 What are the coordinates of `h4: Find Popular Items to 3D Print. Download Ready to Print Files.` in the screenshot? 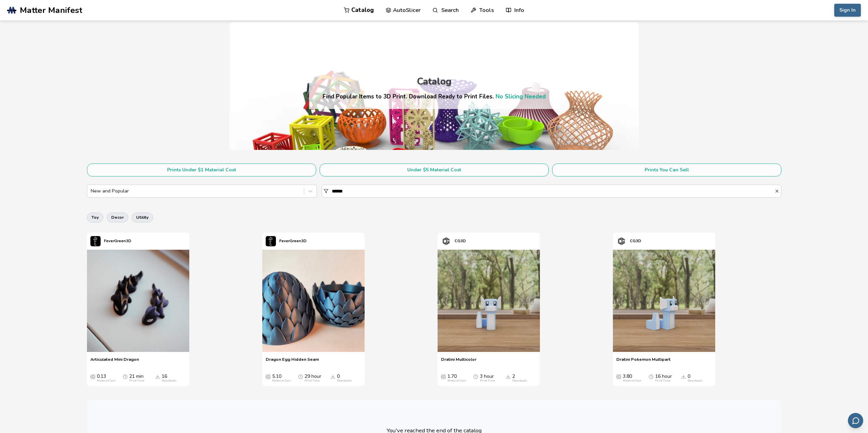 It's located at (434, 96).